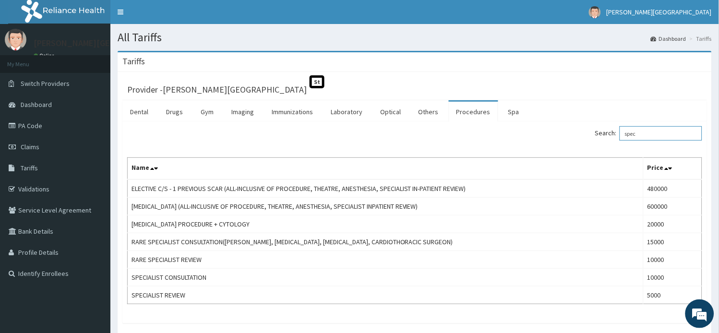 The image size is (719, 333). Describe the element at coordinates (139, 112) in the screenshot. I see `a: Dental` at that location.